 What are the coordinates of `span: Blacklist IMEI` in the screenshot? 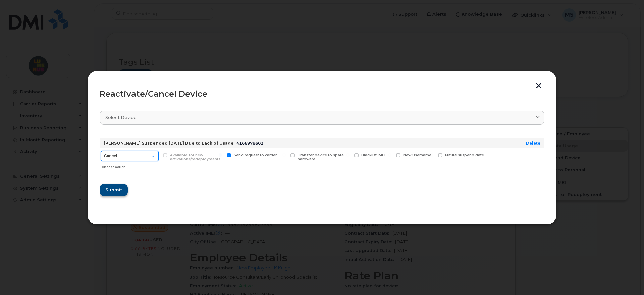 It's located at (373, 155).